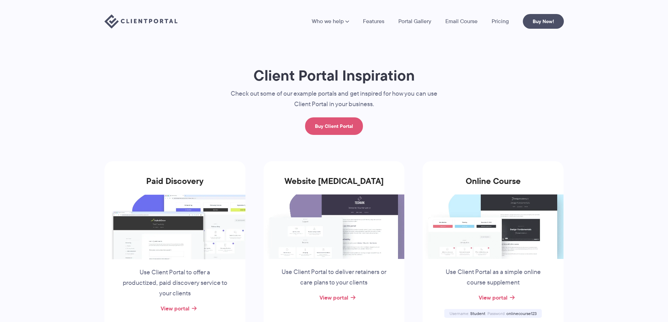 The image size is (668, 322). What do you see at coordinates (175, 283) in the screenshot?
I see `p: Use Client Portal to offer a productized, paid discovery service to your clients` at bounding box center [175, 283].